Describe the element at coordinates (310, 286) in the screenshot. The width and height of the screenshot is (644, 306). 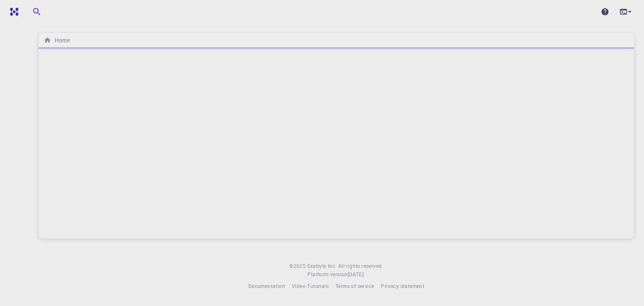
I see `span: Video Tutorials` at that location.